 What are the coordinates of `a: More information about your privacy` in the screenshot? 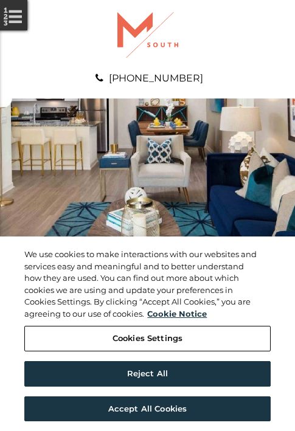 It's located at (177, 314).